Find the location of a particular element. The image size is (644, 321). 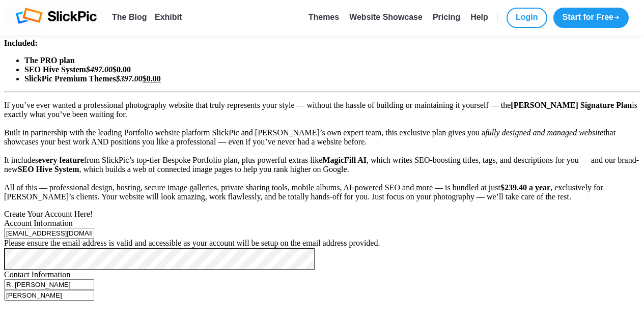

i: $497.00 is located at coordinates (99, 69).